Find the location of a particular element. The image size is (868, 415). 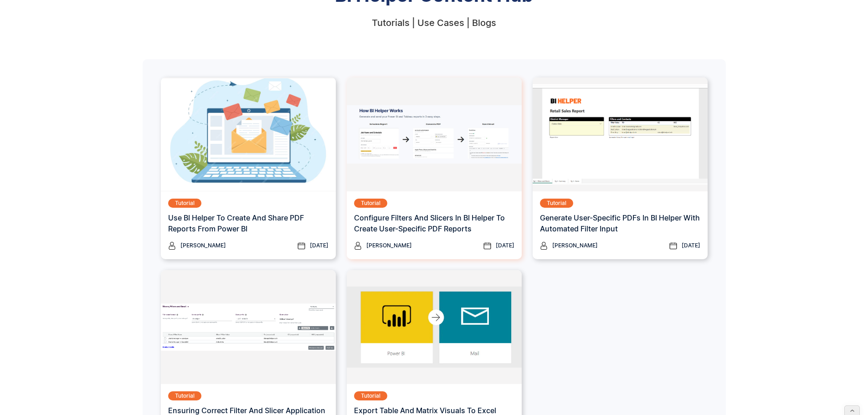

a: TutorialConfigure Filters And Slicers In BI Helper To Create User-Specific PDF Reports[PERSON_NAM... is located at coordinates (434, 168).